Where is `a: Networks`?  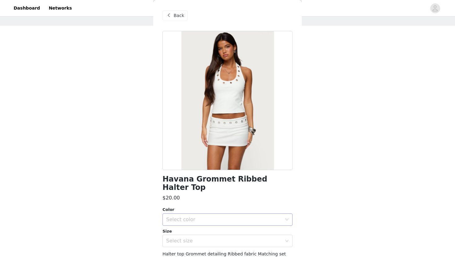 a: Networks is located at coordinates (60, 8).